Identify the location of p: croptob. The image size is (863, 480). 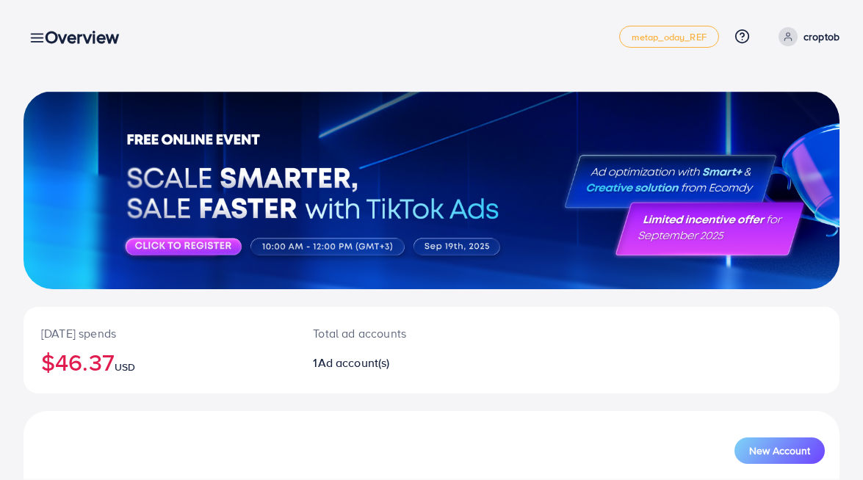
(821, 37).